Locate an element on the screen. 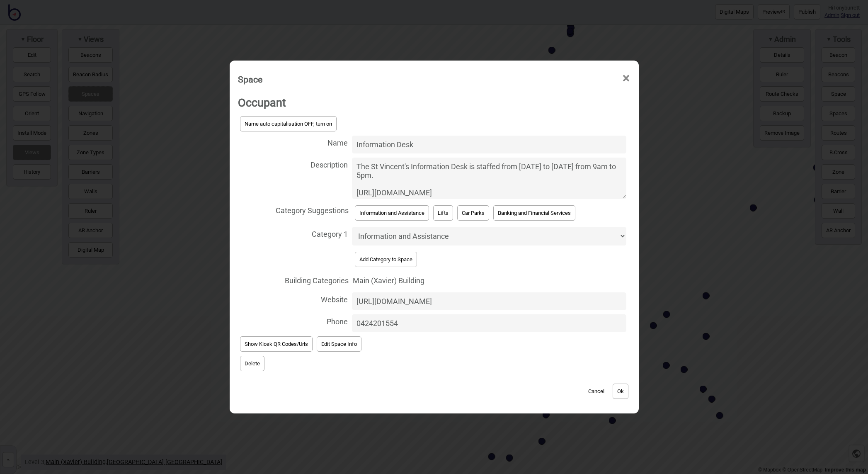 The width and height of the screenshot is (868, 474). button: Add Category to Space is located at coordinates (386, 259).